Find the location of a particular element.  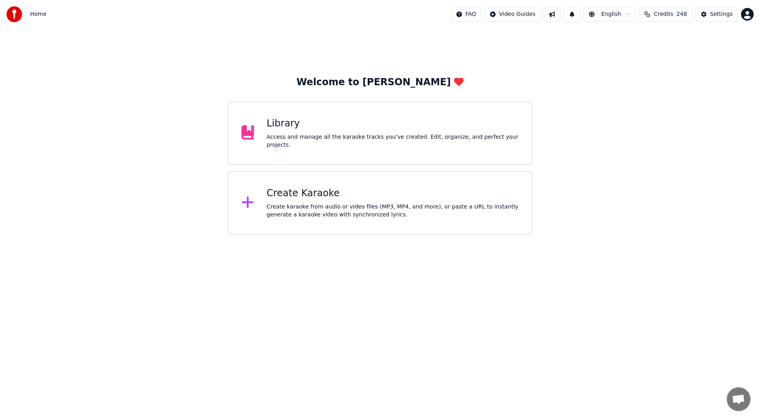

div: Access and manage all the karaoke tracks you’ve created. Edit, organize, and perfect your projects. is located at coordinates (393, 141).